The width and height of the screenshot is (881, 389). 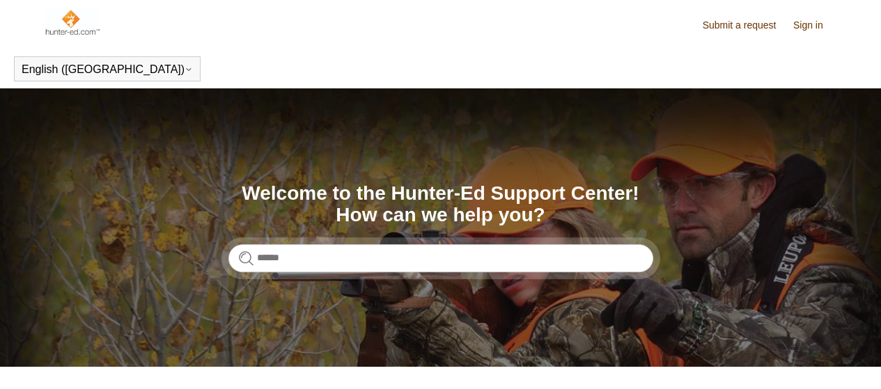 What do you see at coordinates (72, 22) in the screenshot?
I see `img: Hunter-Ed Help Center home page` at bounding box center [72, 22].